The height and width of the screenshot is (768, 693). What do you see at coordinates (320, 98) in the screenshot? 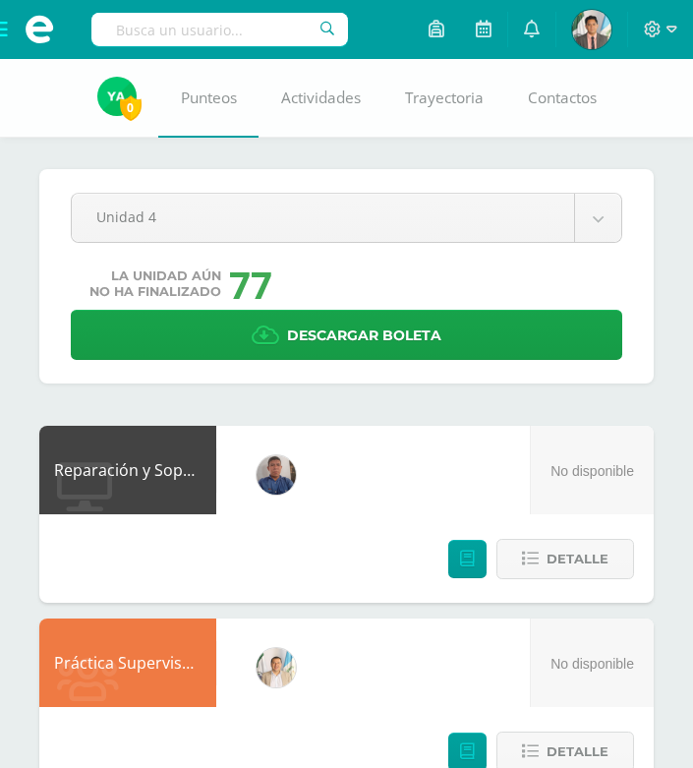
I see `a: Actividades` at bounding box center [320, 98].